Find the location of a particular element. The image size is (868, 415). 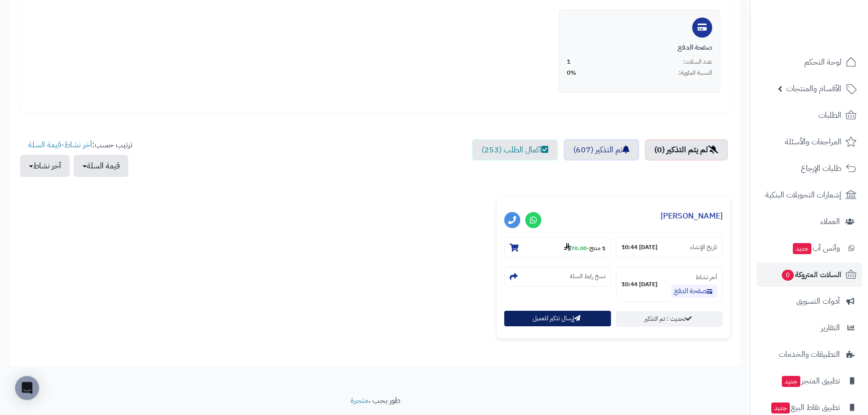

a: تم التذكير (607) is located at coordinates (601, 150).